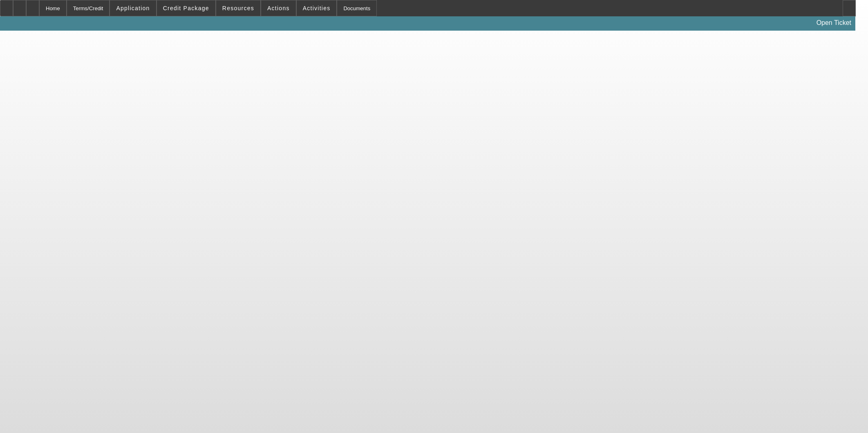 This screenshot has height=433, width=868. Describe the element at coordinates (279, 8) in the screenshot. I see `span: Actions` at that location.